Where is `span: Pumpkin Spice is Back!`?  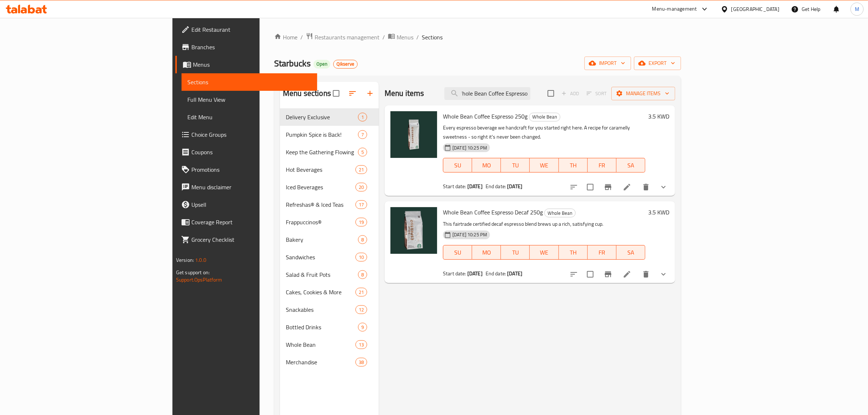
span: Pumpkin Spice is Back! is located at coordinates (322, 135).